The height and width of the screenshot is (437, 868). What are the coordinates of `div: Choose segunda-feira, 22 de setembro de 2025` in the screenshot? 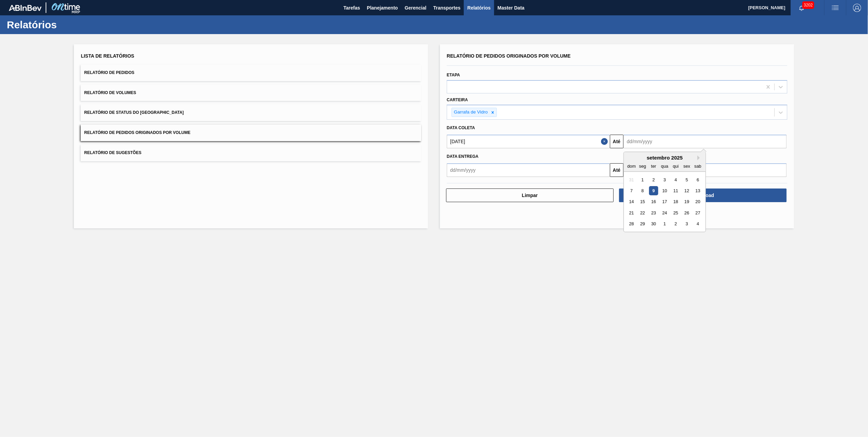 It's located at (642, 212).